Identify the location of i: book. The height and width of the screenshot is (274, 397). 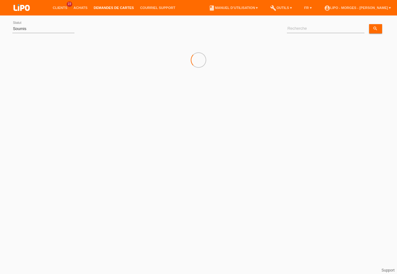
(212, 8).